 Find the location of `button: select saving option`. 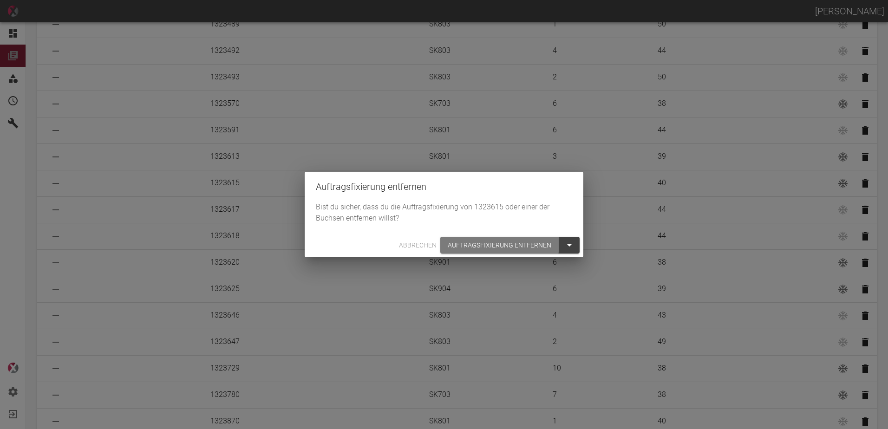

button: select saving option is located at coordinates (569, 245).